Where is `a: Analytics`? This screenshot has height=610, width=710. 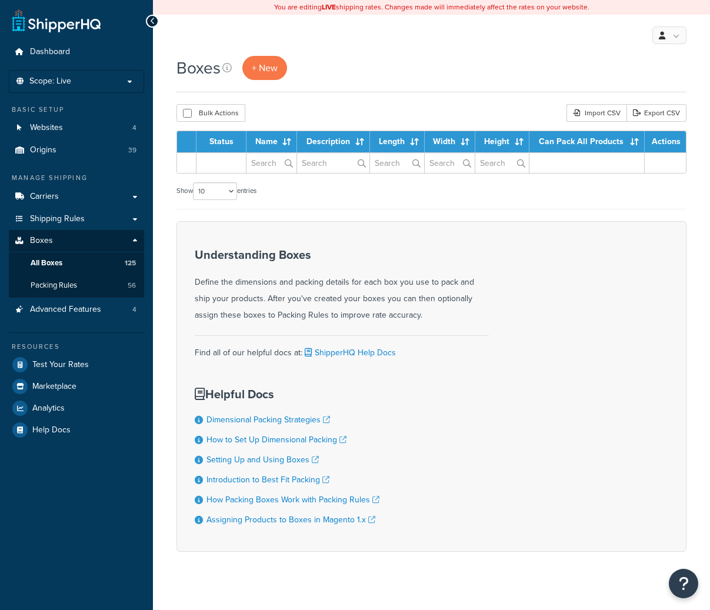
a: Analytics is located at coordinates (76, 408).